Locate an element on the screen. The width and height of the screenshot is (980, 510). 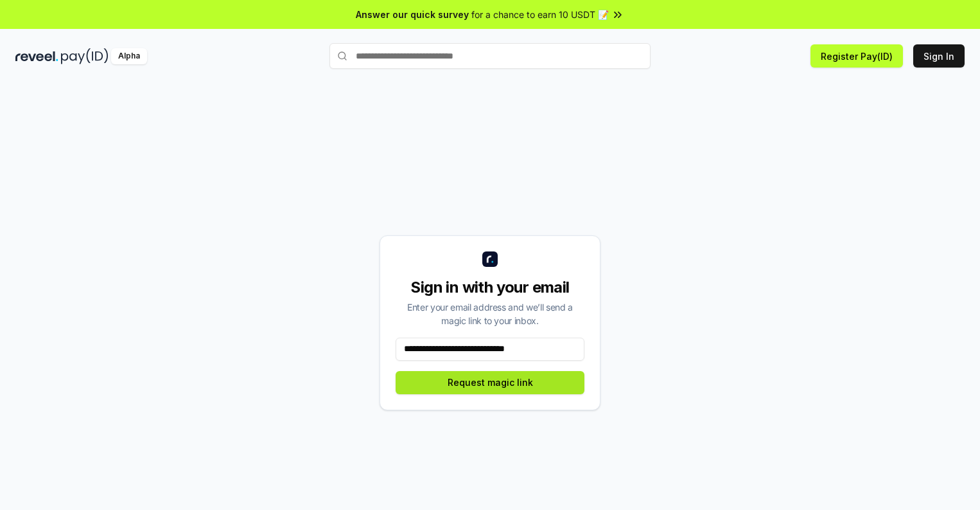
button: Register Pay(ID) is located at coordinates (857, 56).